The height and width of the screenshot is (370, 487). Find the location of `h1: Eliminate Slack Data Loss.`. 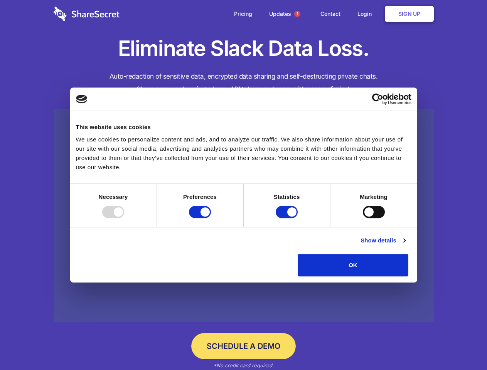

h1: Eliminate Slack Data Loss. is located at coordinates (244, 49).